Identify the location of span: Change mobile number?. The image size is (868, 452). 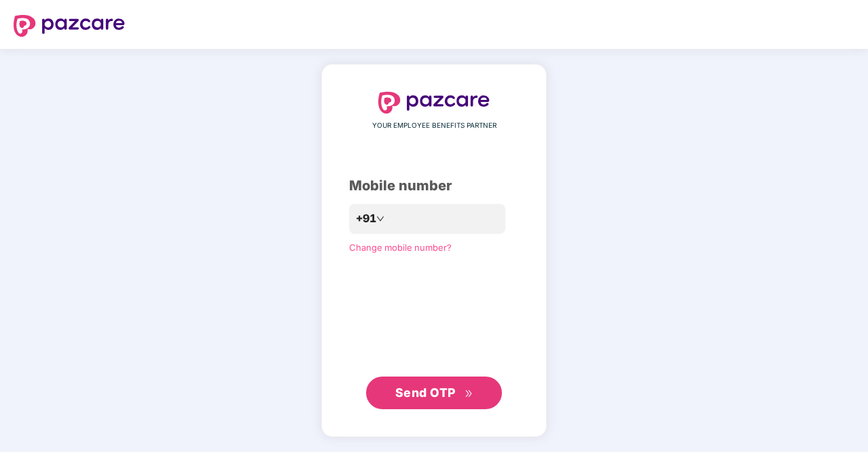
(400, 248).